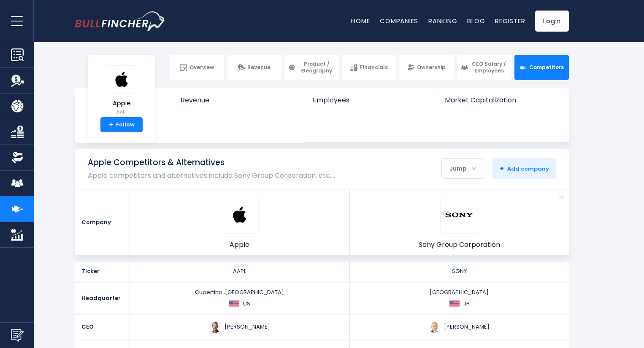 Image resolution: width=644 pixels, height=348 pixels. Describe the element at coordinates (459, 223) in the screenshot. I see `a: SONY logo Sony Group Corporation` at that location.